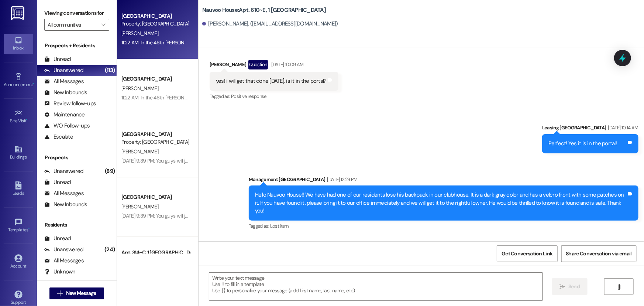  Describe the element at coordinates (527, 254) in the screenshot. I see `span: Get Conversation Link` at that location.